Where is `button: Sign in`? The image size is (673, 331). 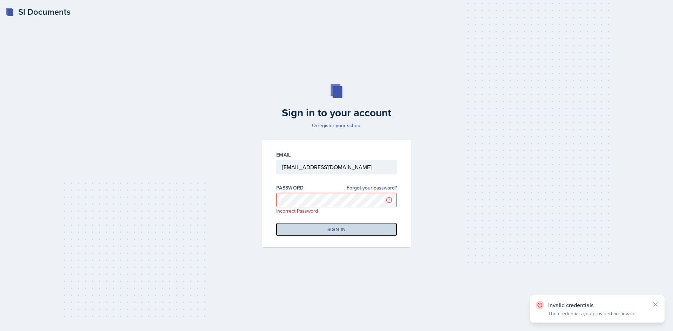 button: Sign in is located at coordinates (337, 230).